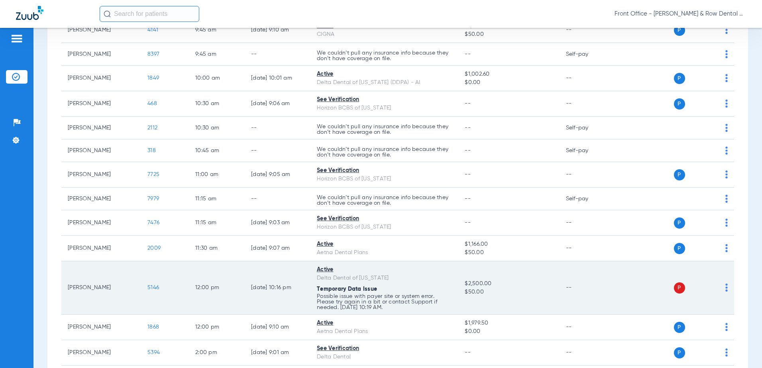  I want to click on span: 5146, so click(153, 288).